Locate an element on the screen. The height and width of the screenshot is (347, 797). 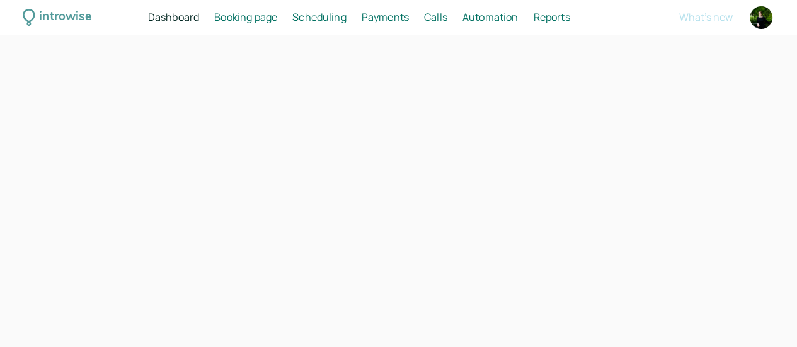
a: Account is located at coordinates (761, 18).